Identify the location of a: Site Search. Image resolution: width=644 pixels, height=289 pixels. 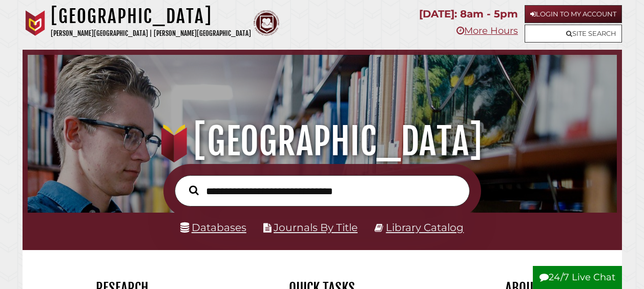
(573, 33).